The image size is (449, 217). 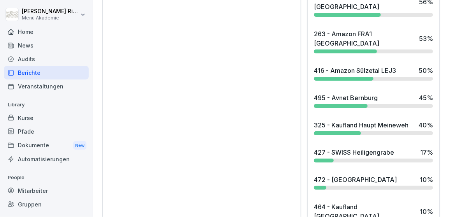 What do you see at coordinates (50, 18) in the screenshot?
I see `p: Menü Akademie` at bounding box center [50, 18].